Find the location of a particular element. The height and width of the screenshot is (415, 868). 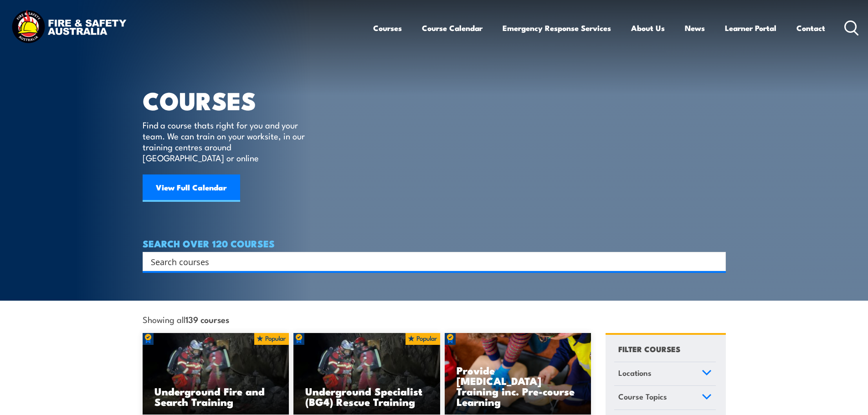

a: Underground Fire and Search Training is located at coordinates (216, 374).